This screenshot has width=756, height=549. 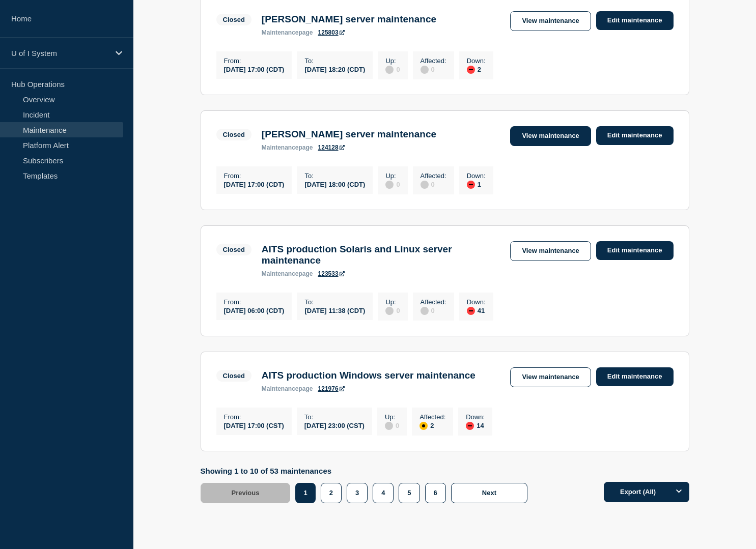 What do you see at coordinates (331, 493) in the screenshot?
I see `button: 2` at bounding box center [331, 493].